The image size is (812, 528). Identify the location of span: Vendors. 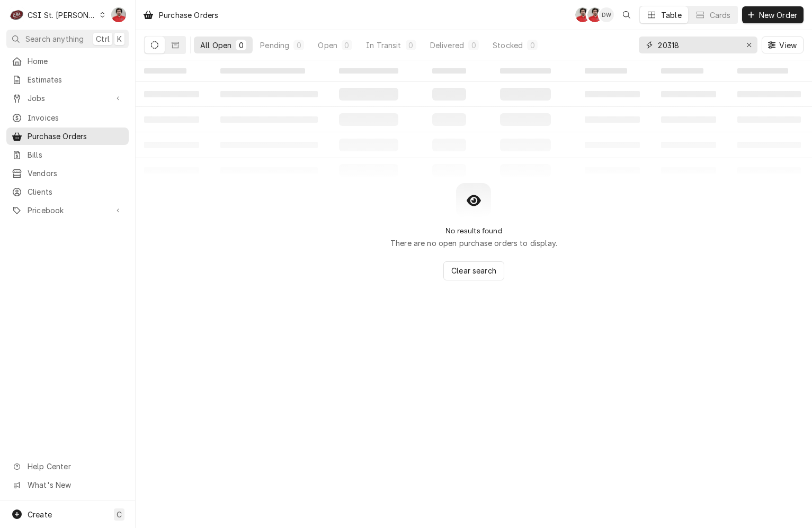
(75, 173).